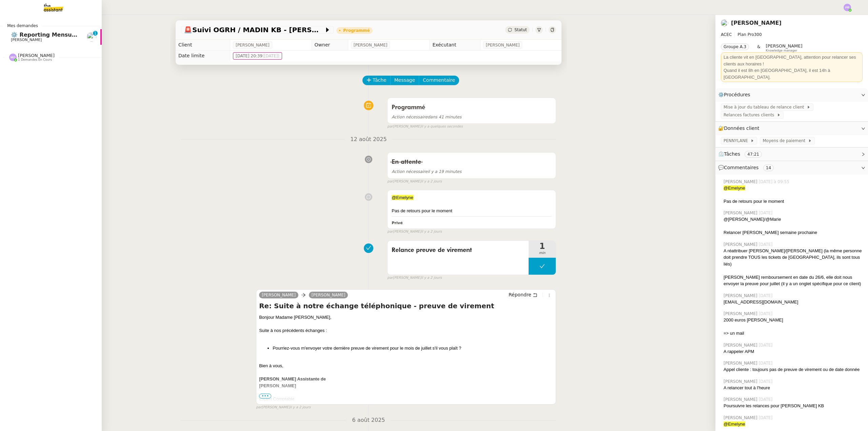 Image resolution: width=868 pixels, height=431 pixels. Describe the element at coordinates (203, 45) in the screenshot. I see `td: Client` at that location.